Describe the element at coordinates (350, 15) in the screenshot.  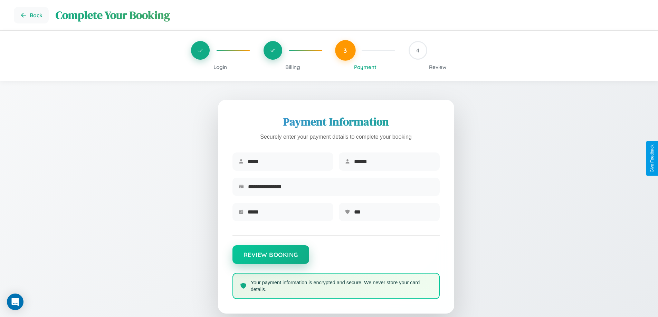
I see `h1: Complete Your Booking` at that location.